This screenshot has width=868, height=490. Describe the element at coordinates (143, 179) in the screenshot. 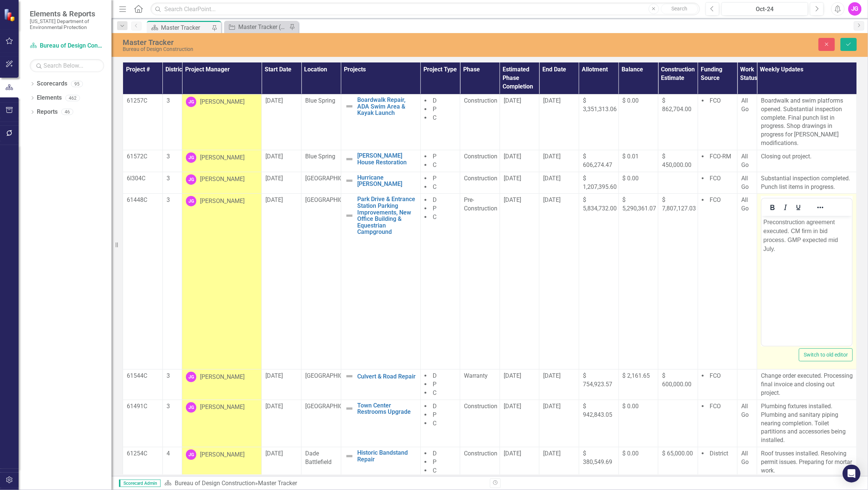

I see `p: 6I304C` at that location.